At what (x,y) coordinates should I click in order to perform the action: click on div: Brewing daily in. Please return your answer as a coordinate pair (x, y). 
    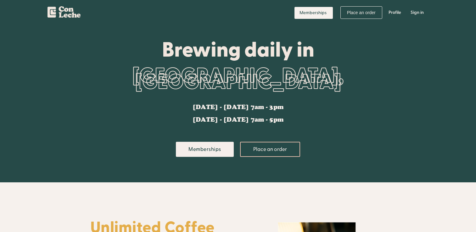
    Looking at the image, I should click on (238, 49).